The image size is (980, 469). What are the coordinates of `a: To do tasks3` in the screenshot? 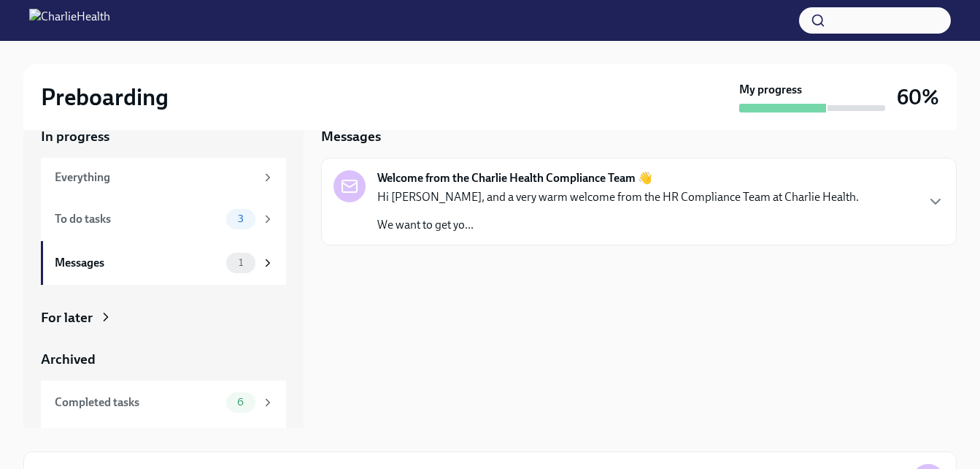 It's located at (163, 219).